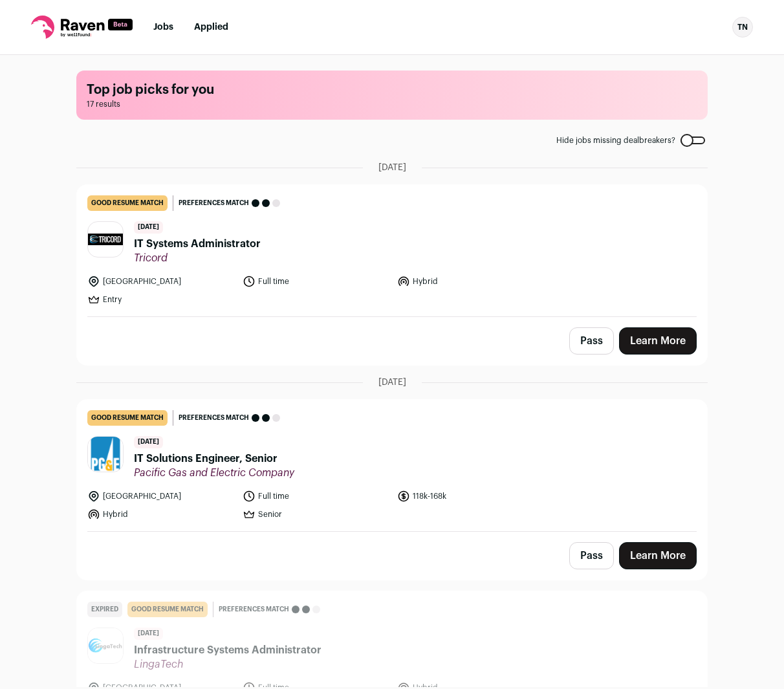 The width and height of the screenshot is (784, 689). What do you see at coordinates (163, 27) in the screenshot?
I see `a: Jobs` at bounding box center [163, 27].